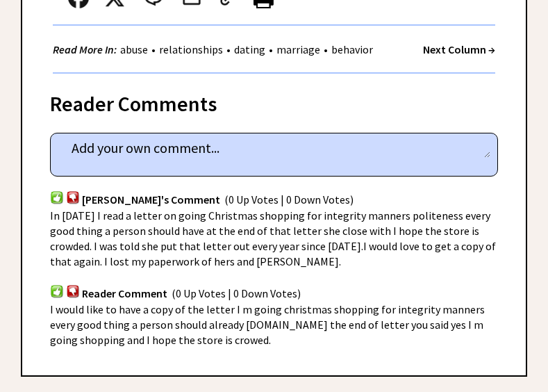  Describe the element at coordinates (274, 100) in the screenshot. I see `div: Reader Comments` at that location.